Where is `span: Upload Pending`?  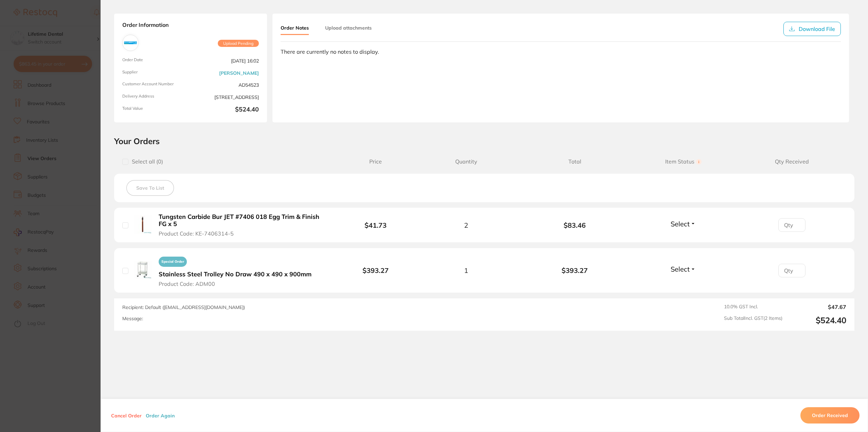 span: Upload Pending is located at coordinates (238, 44).